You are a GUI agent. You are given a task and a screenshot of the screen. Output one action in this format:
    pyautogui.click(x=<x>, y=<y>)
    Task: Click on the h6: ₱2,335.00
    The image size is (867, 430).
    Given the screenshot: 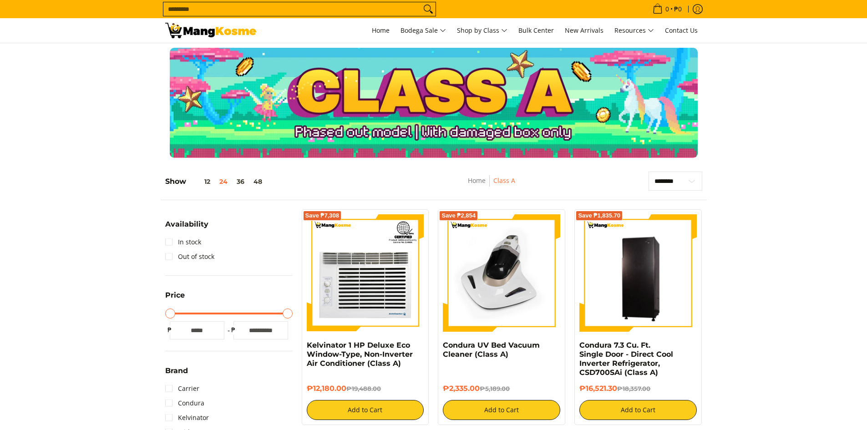 What is the action you would take?
    pyautogui.click(x=502, y=389)
    